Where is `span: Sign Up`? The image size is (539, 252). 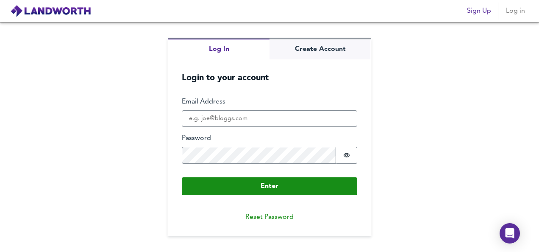 span: Sign Up is located at coordinates (479, 11).